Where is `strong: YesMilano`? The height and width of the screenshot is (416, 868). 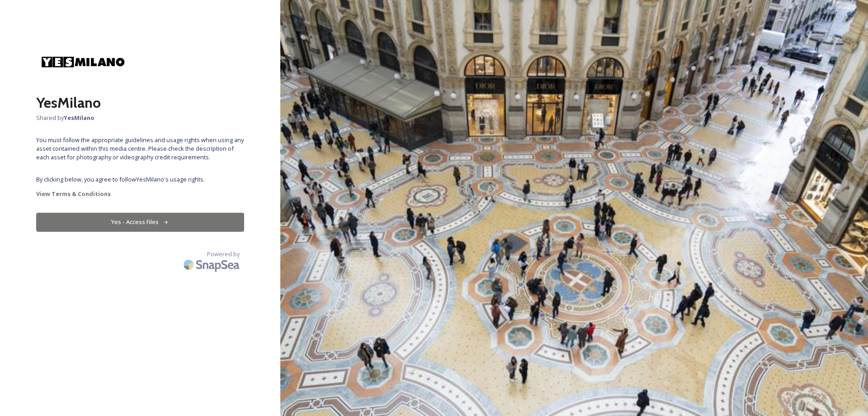
strong: YesMilano is located at coordinates (79, 118).